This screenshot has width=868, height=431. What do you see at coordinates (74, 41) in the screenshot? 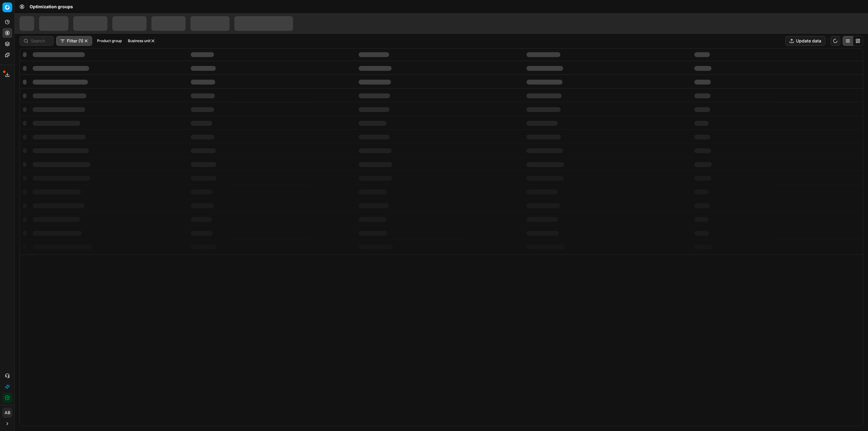
I see `button: Filter (1)` at bounding box center [74, 41].